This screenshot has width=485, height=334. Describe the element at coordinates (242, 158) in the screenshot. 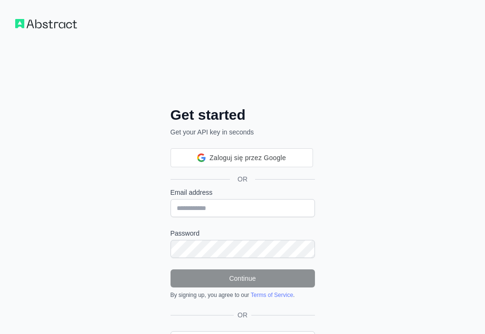

I see `div: Zaloguj się przez Google` at that location.